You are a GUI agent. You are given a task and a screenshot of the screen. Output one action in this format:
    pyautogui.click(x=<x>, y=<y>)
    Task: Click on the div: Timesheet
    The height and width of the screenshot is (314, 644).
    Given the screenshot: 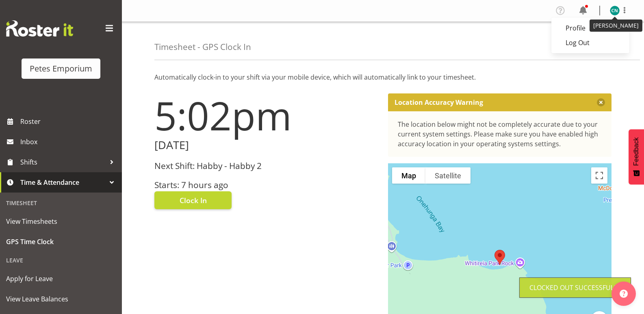 What is the action you would take?
    pyautogui.click(x=61, y=203)
    